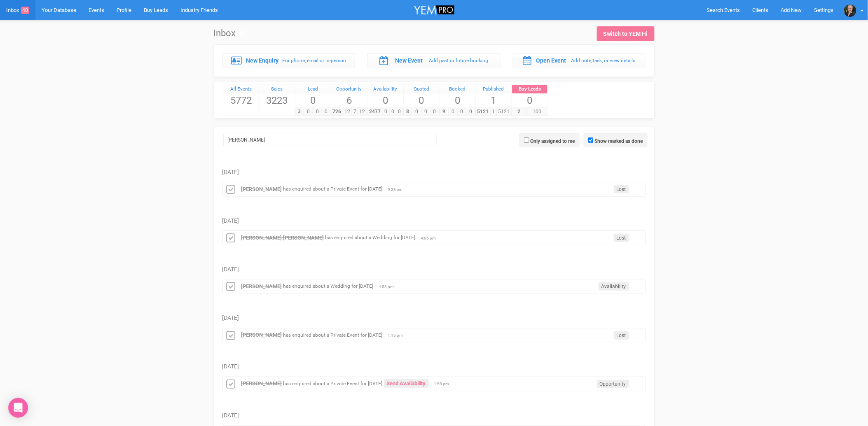 Image resolution: width=868 pixels, height=426 pixels. Describe the element at coordinates (276, 89) in the screenshot. I see `div: Sales` at that location.